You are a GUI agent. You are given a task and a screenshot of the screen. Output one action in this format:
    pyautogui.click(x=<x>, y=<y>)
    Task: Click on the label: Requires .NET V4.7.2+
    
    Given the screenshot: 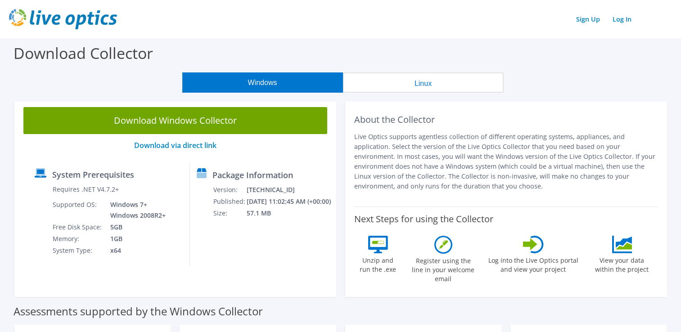 What is the action you would take?
    pyautogui.click(x=86, y=190)
    